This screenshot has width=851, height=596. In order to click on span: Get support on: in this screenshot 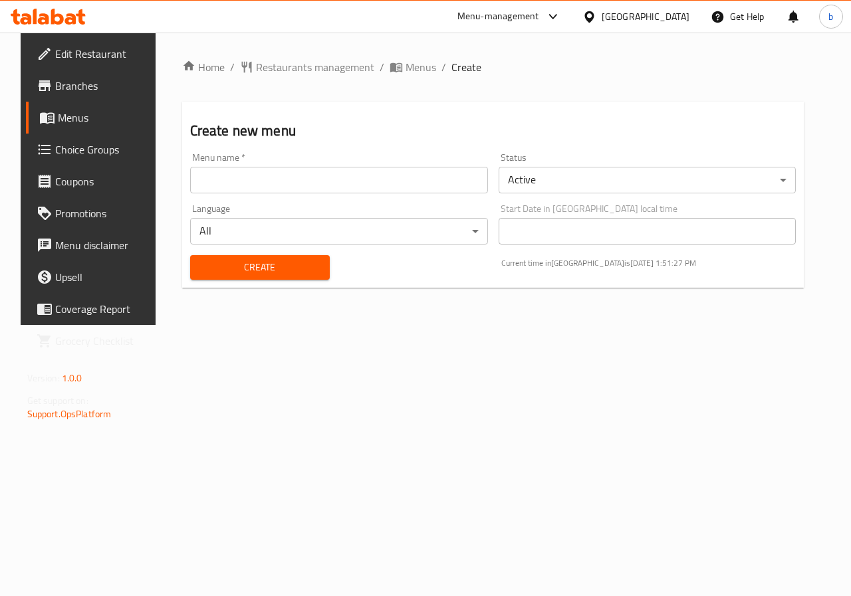, I will do `click(58, 401)`.